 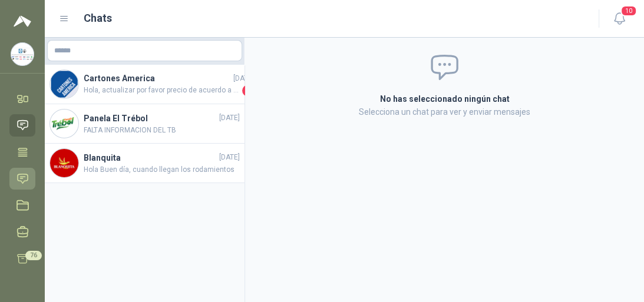 I want to click on h1: Chats, so click(x=97, y=18).